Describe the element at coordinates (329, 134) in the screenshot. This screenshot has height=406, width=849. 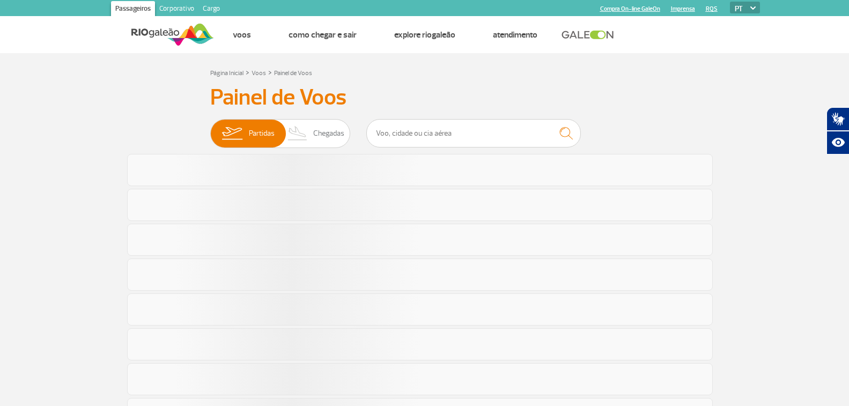
I see `span: Chegadas` at that location.